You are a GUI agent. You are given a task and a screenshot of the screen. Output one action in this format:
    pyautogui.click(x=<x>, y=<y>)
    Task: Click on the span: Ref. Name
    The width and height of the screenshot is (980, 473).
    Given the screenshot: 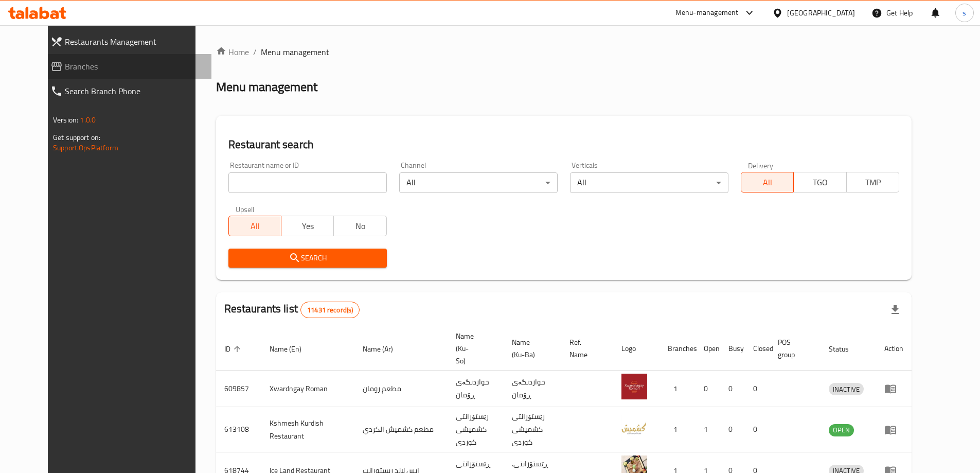 What is the action you would take?
    pyautogui.click(x=585, y=348)
    